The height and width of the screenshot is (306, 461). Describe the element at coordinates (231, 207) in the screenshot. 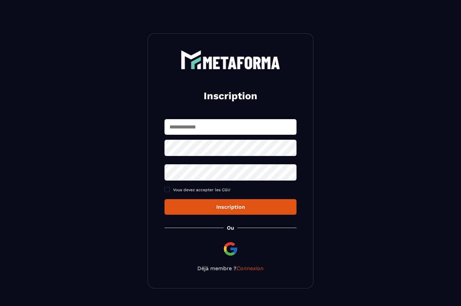

I see `div: Inscription` at that location.